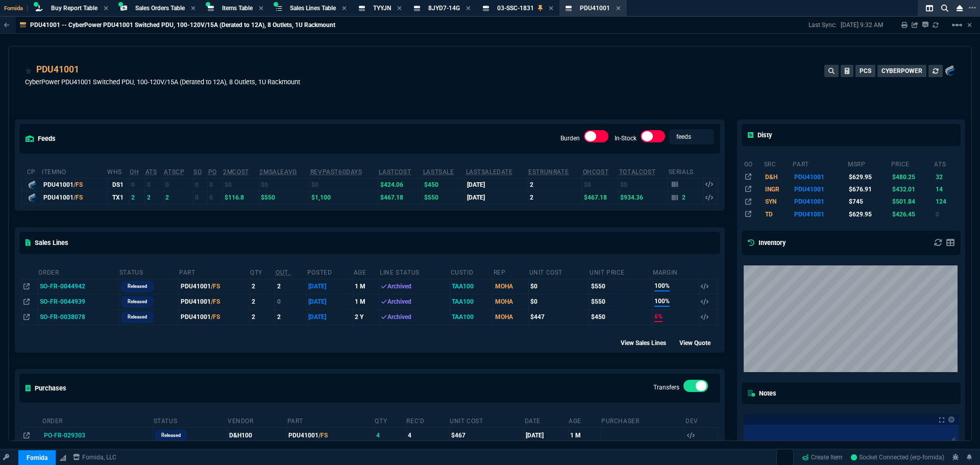 The height and width of the screenshot is (465, 980). Describe the element at coordinates (957, 25) in the screenshot. I see `mat-icon: Example home icon` at that location.